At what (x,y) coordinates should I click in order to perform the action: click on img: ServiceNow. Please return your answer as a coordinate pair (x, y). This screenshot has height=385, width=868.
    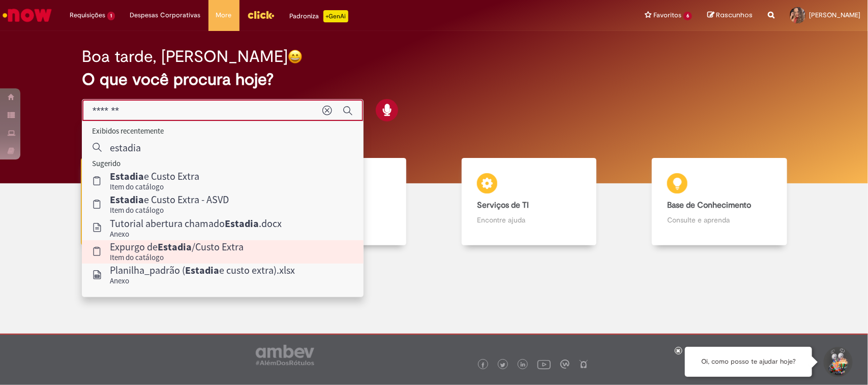
    Looking at the image, I should click on (27, 15).